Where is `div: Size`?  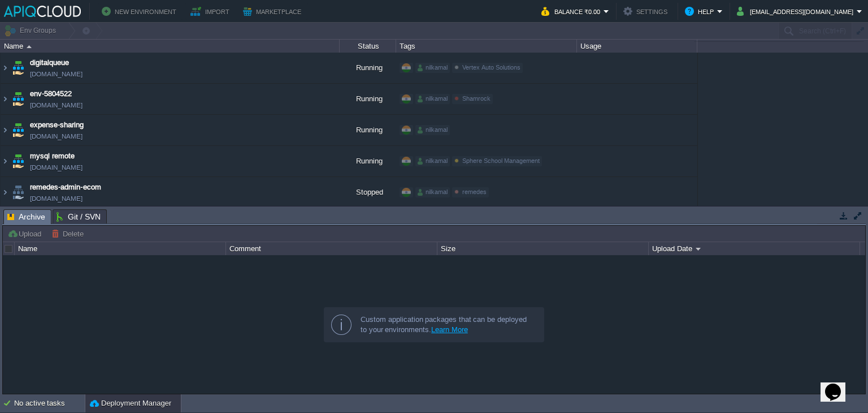 div: Size is located at coordinates (543, 248).